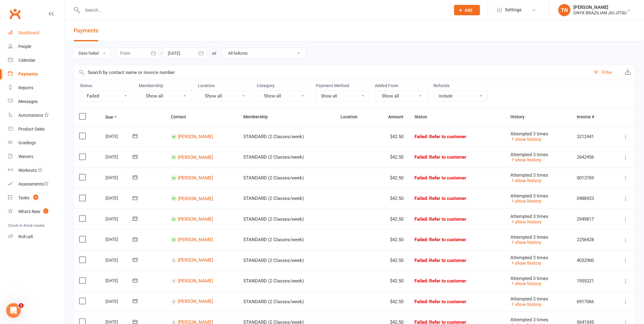  Describe the element at coordinates (591, 116) in the screenshot. I see `th: Invoice #` at that location.